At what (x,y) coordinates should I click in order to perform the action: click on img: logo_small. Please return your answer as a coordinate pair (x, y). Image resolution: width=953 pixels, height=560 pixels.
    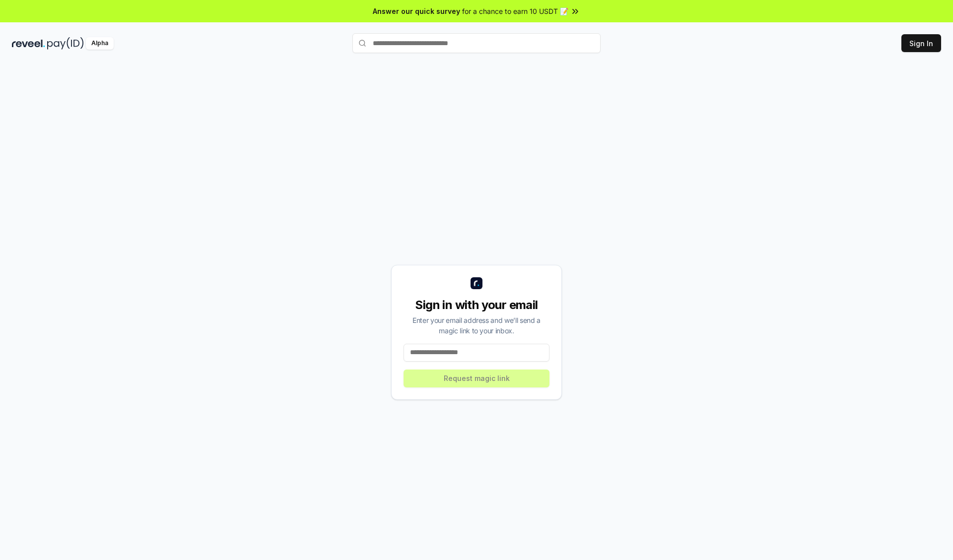
    Looking at the image, I should click on (477, 284).